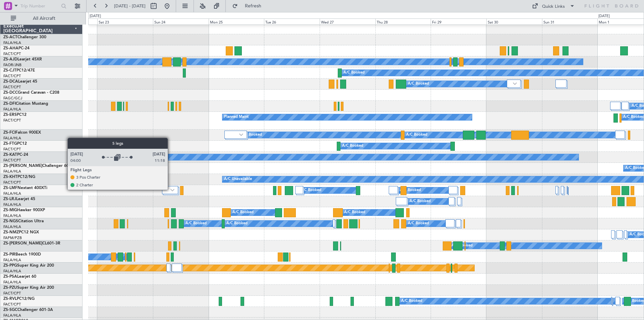 Image resolution: width=644 pixels, height=320 pixels. I want to click on span: ZS-KAT, so click(10, 155).